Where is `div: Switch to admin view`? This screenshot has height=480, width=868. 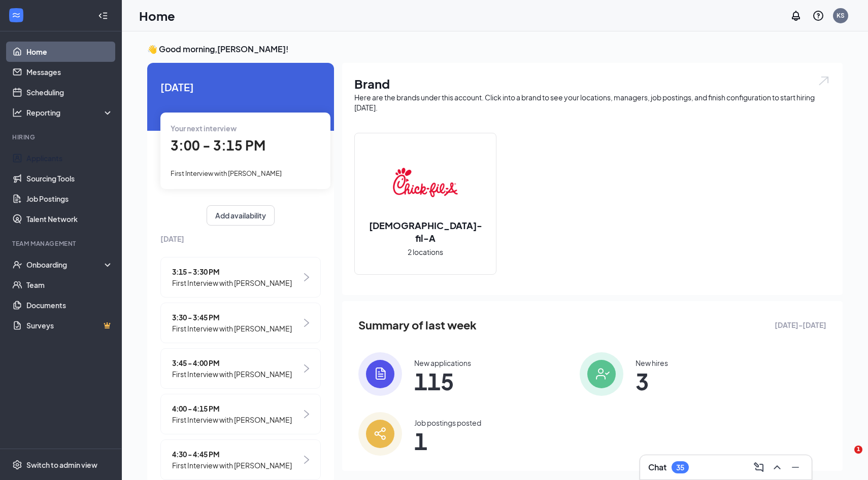 div: Switch to admin view is located at coordinates (62, 465).